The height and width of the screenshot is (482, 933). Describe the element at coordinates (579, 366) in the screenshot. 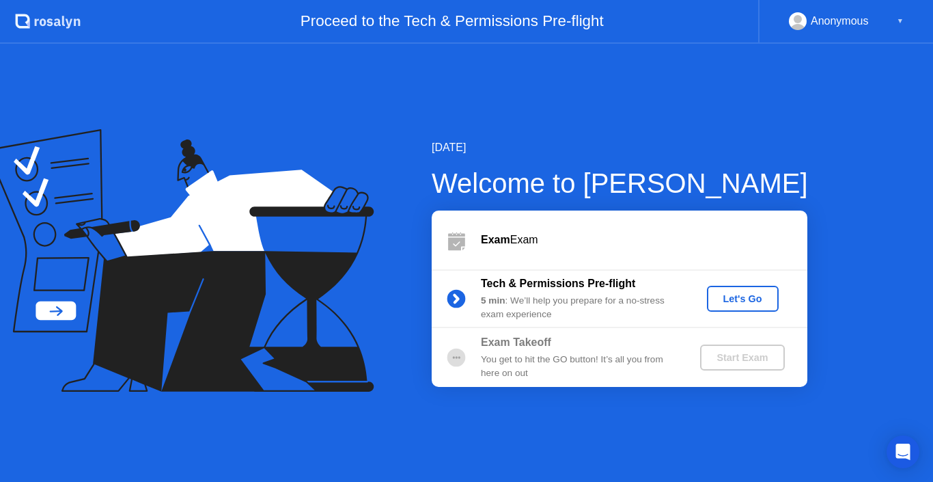

I see `div: You get to hit the GO button! It’s all you from here on out` at that location.